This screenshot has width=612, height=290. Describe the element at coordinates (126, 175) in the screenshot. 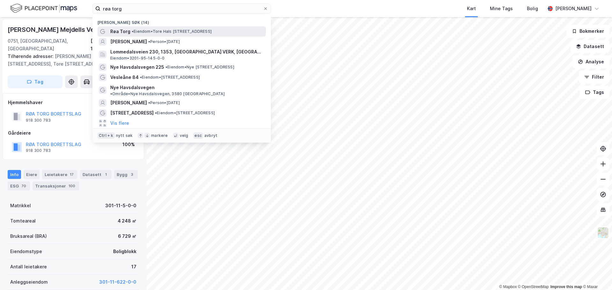

I see `div: Bygg` at that location.